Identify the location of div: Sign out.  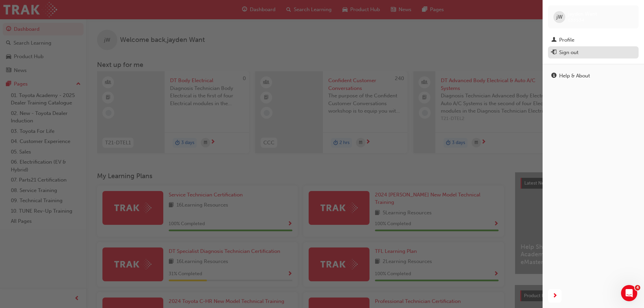
(569, 52).